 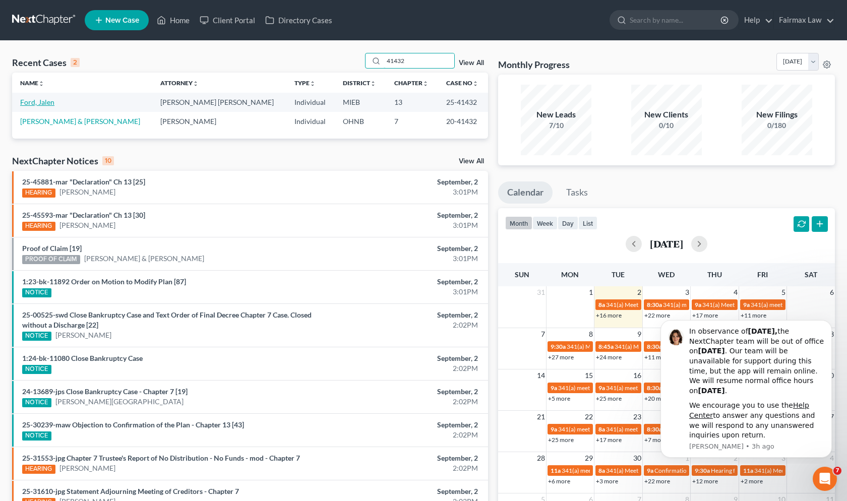 What do you see at coordinates (589, 459) in the screenshot?
I see `span: 29` at bounding box center [589, 459].